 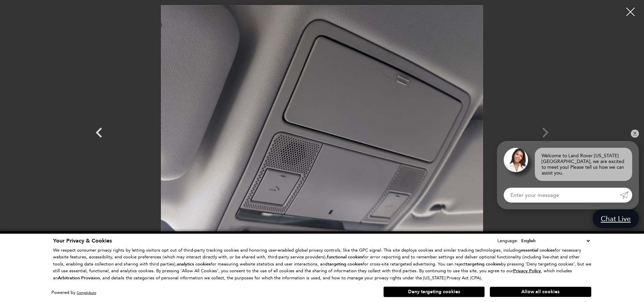 I want to click on img: Agent profile photo, so click(x=516, y=160).